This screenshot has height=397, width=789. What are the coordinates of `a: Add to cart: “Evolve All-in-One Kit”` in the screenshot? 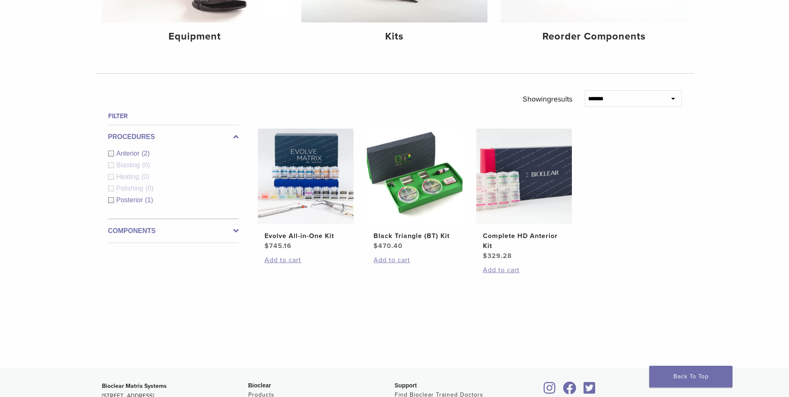 It's located at (306, 260).